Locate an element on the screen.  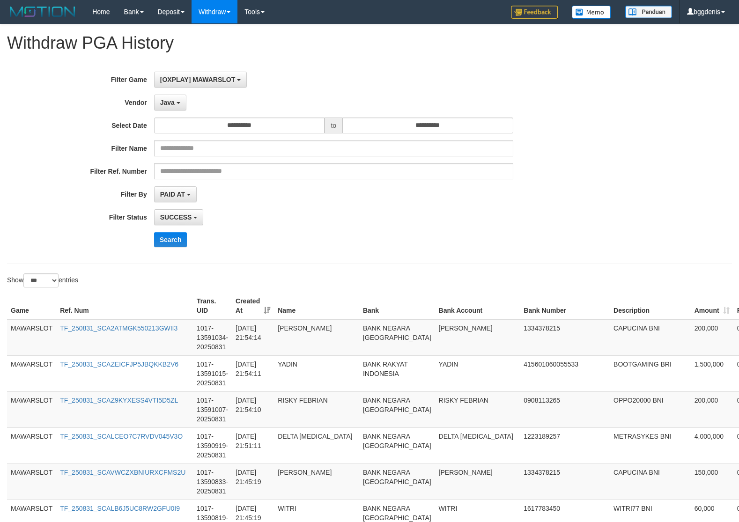
h1: Withdraw PGA History is located at coordinates (370, 43).